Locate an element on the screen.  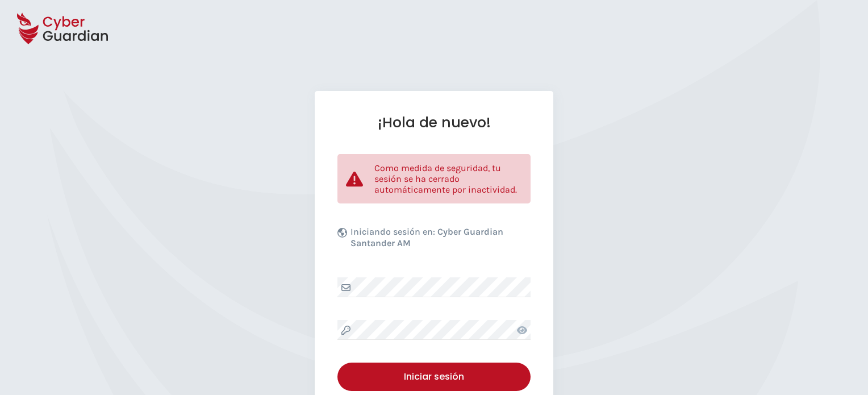
p: Como medida de seguridad, tu sesión se ha cerrado automáticamente por inactividad. is located at coordinates (449, 179).